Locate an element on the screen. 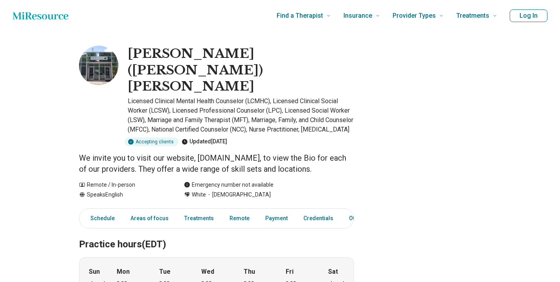 The image size is (560, 282). strong: Fri is located at coordinates (290, 271).